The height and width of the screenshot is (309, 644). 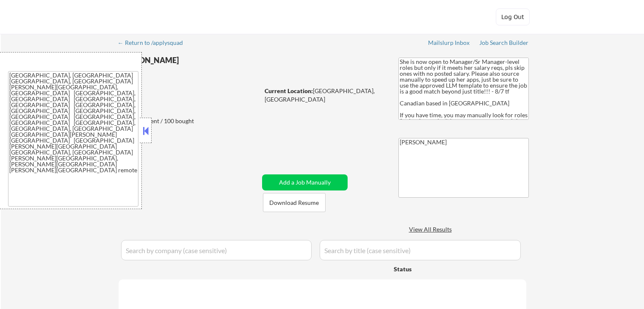 I want to click on a: Job Search Builder, so click(x=504, y=44).